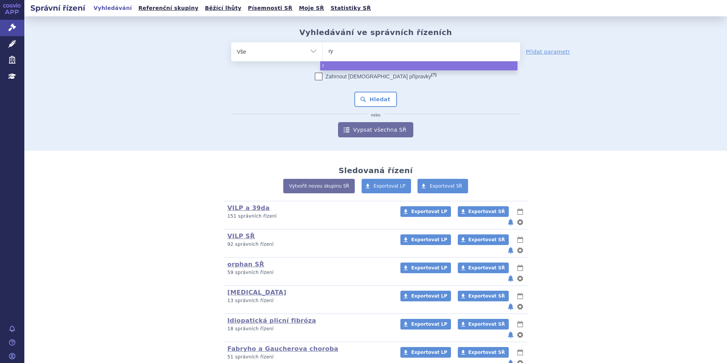  I want to click on p: 151 správních řízení, so click(309, 216).